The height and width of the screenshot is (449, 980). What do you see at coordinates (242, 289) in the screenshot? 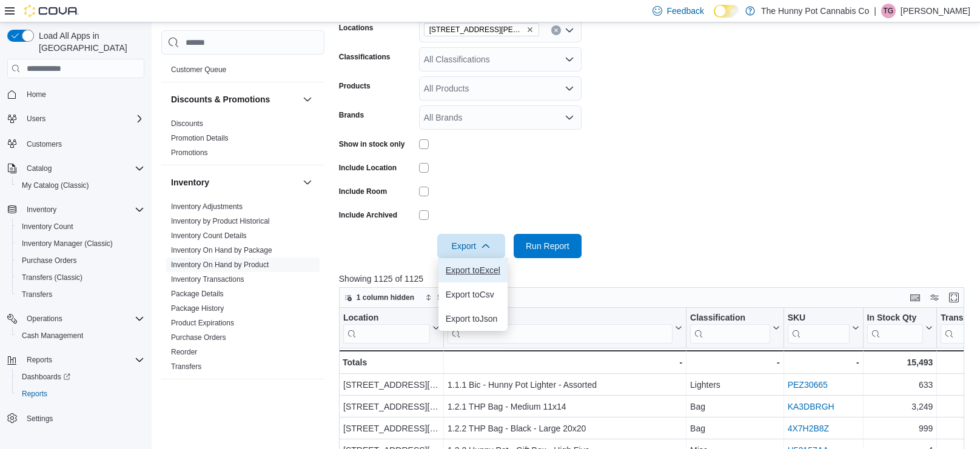
I see `div: Inventory` at bounding box center [242, 289].